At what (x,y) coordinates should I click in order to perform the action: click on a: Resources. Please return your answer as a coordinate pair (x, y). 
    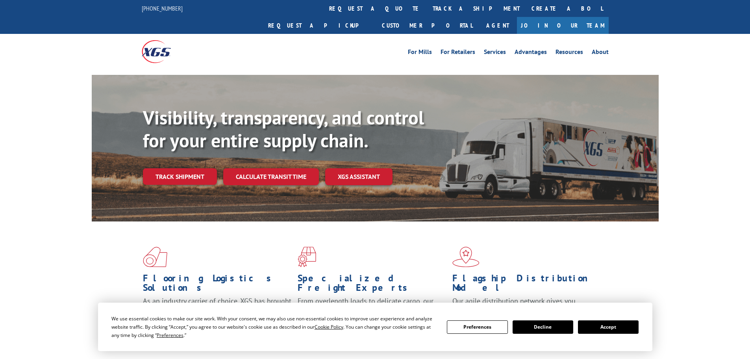
    Looking at the image, I should click on (569, 53).